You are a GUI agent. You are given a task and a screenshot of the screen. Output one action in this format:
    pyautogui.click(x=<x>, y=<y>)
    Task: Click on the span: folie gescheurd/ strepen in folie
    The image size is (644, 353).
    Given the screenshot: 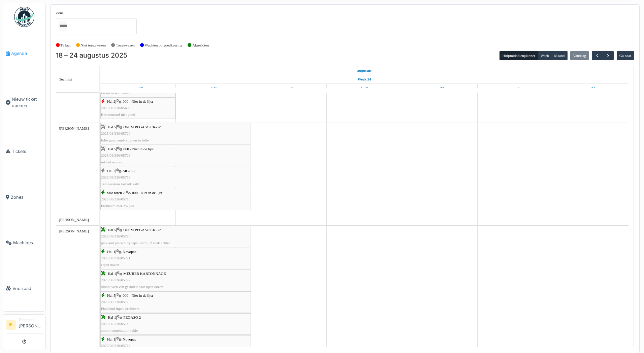 What is the action you would take?
    pyautogui.click(x=125, y=140)
    